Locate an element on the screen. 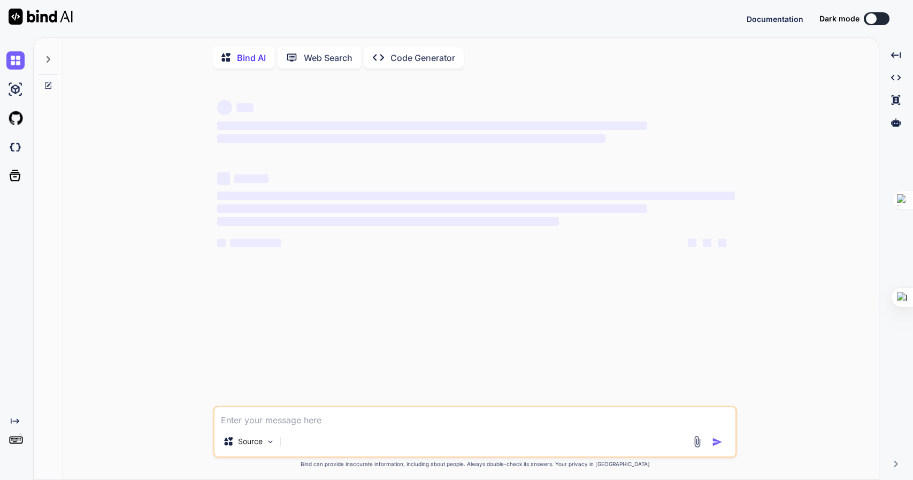 This screenshot has height=480, width=913. img: attachment is located at coordinates (697, 441).